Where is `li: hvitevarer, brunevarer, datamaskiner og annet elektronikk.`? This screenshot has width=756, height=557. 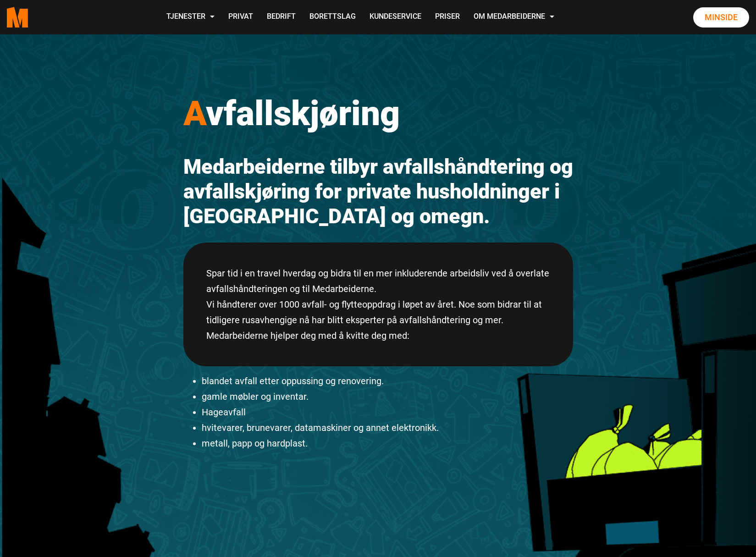 li: hvitevarer, brunevarer, datamaskiner og annet elektronikk. is located at coordinates (387, 428).